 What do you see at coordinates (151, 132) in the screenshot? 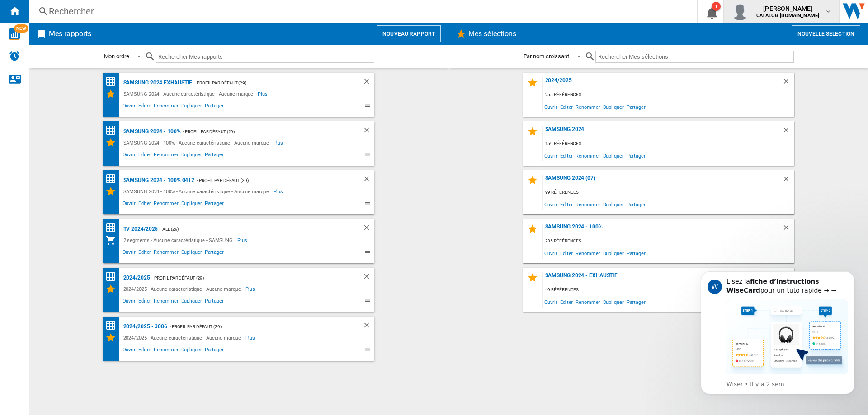
I see `div: SAMSUNG 2024 - 100%` at bounding box center [151, 132].